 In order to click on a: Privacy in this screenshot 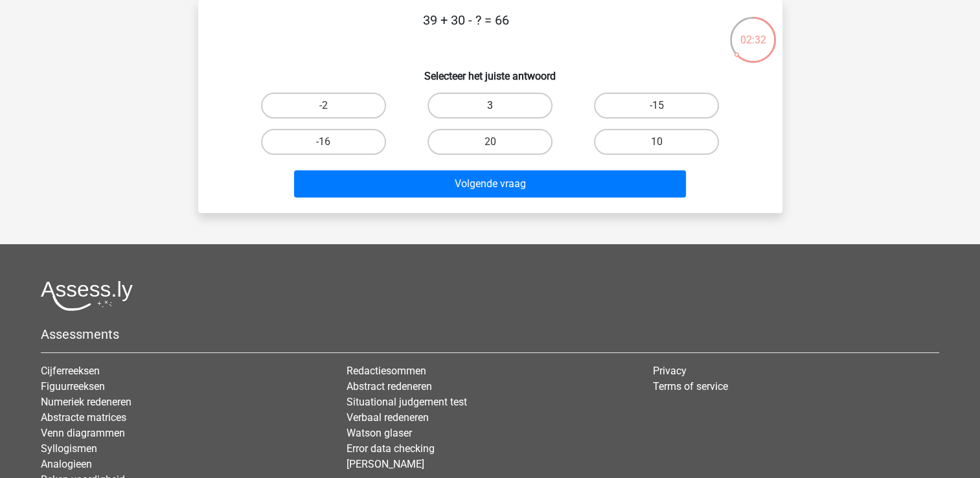, I will do `click(670, 371)`.